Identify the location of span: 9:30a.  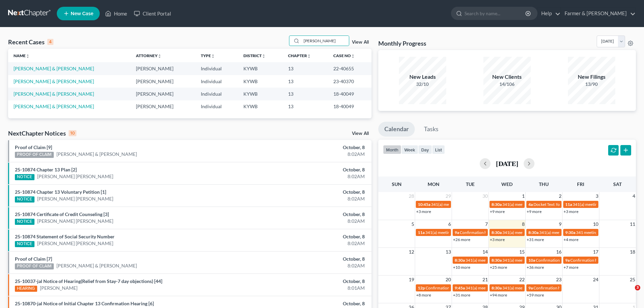
(570, 232).